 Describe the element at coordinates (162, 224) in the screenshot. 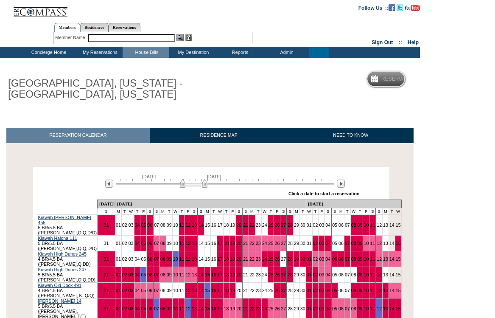

I see `td: 08` at that location.